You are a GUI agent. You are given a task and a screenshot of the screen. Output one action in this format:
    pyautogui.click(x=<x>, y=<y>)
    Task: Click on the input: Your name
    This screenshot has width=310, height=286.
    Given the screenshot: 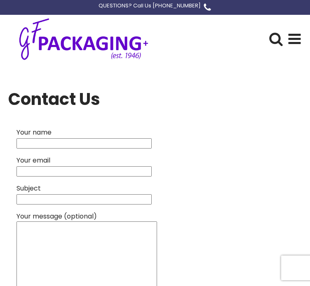 What is the action you would take?
    pyautogui.click(x=84, y=143)
    